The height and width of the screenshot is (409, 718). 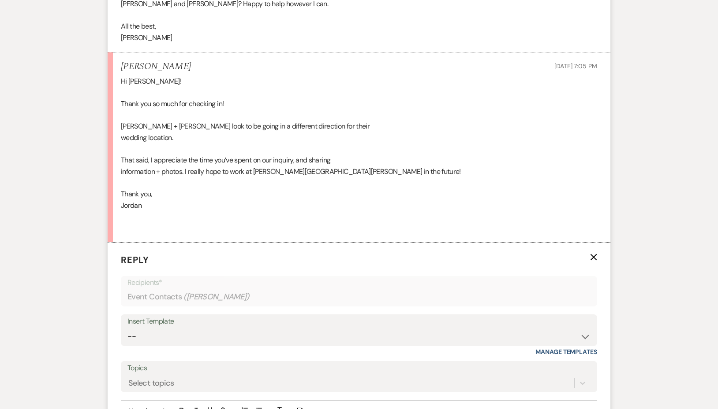 What do you see at coordinates (359, 283) in the screenshot?
I see `p: Recipients*` at bounding box center [359, 283].